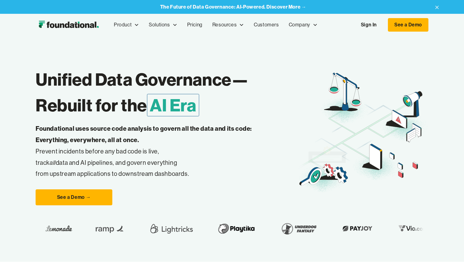 The width and height of the screenshot is (464, 263). Describe the element at coordinates (153, 151) in the screenshot. I see `p: Prevent incidents before any bad code is live, track data and AI pipelines, and govern everything...` at that location.